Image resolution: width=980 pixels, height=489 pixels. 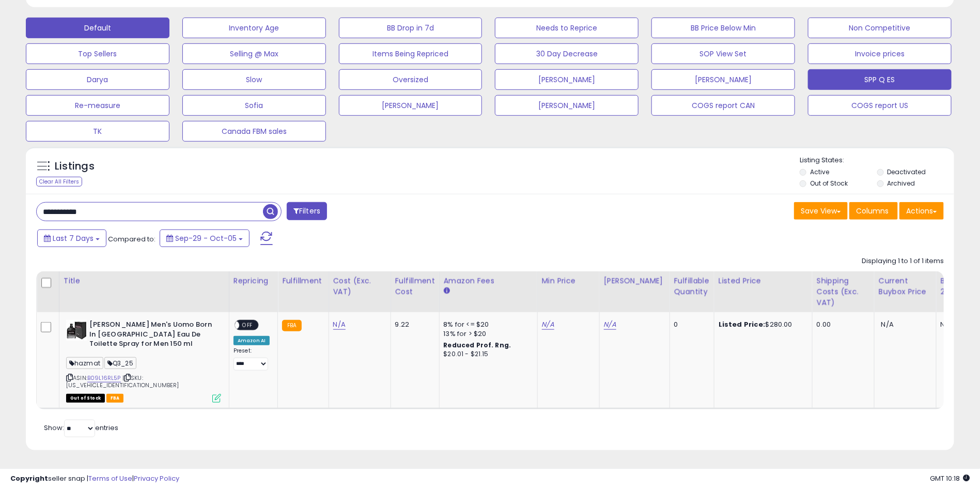 What do you see at coordinates (567, 28) in the screenshot?
I see `button: Needs to Reprice` at bounding box center [567, 28].